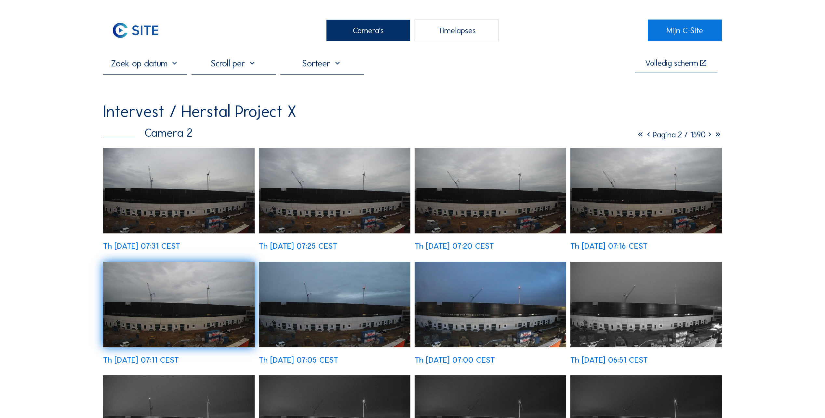 The image size is (825, 418). I want to click on img: image_53405527, so click(179, 304).